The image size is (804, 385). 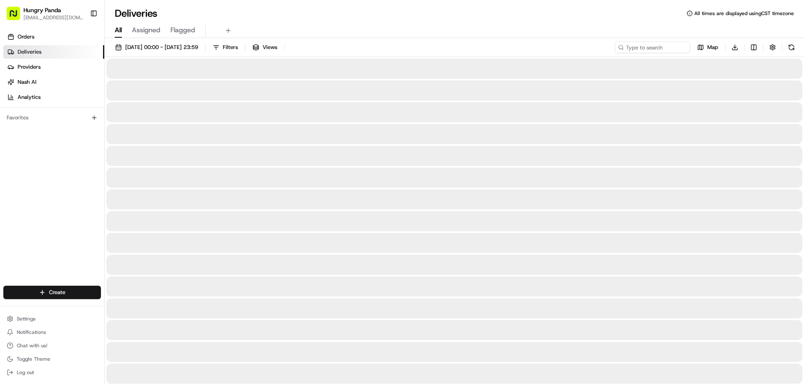 What do you see at coordinates (52, 118) in the screenshot?
I see `div: Favorites` at bounding box center [52, 118].